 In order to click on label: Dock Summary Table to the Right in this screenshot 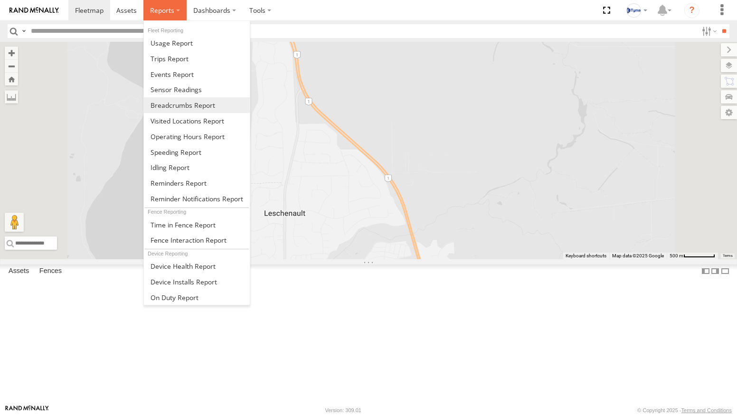, I will do `click(715, 271)`.